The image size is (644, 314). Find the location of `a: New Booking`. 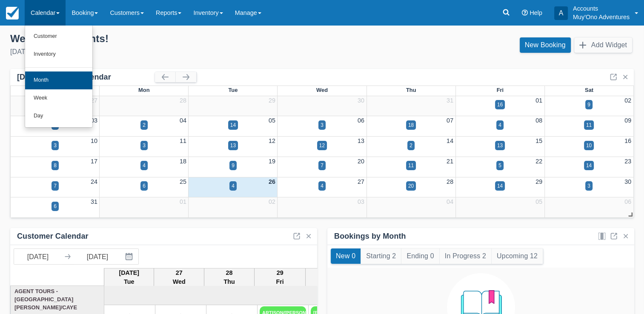

a: New Booking is located at coordinates (545, 45).